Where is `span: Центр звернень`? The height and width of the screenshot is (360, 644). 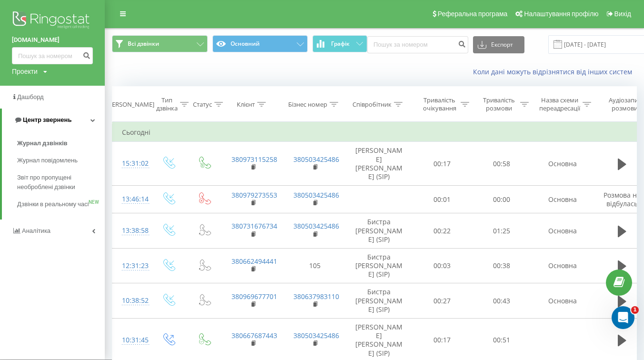 span: Центр звернень is located at coordinates (47, 120).